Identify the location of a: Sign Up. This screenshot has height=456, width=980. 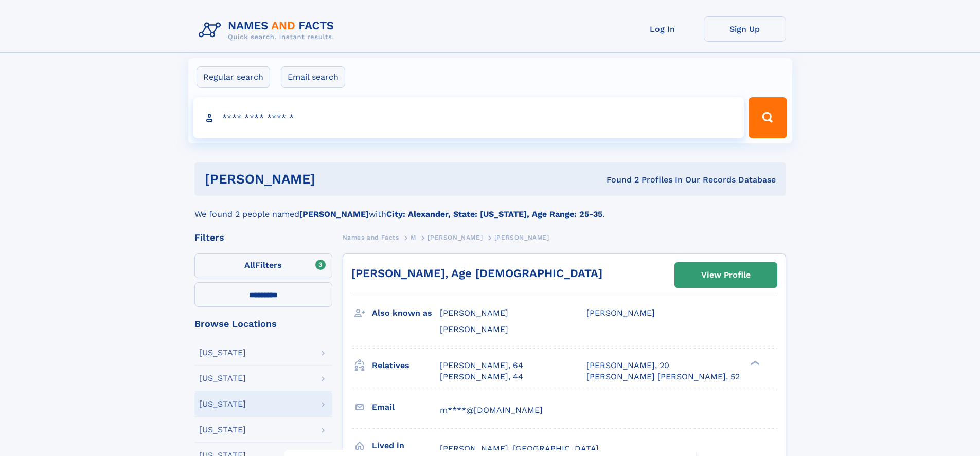
(744, 29).